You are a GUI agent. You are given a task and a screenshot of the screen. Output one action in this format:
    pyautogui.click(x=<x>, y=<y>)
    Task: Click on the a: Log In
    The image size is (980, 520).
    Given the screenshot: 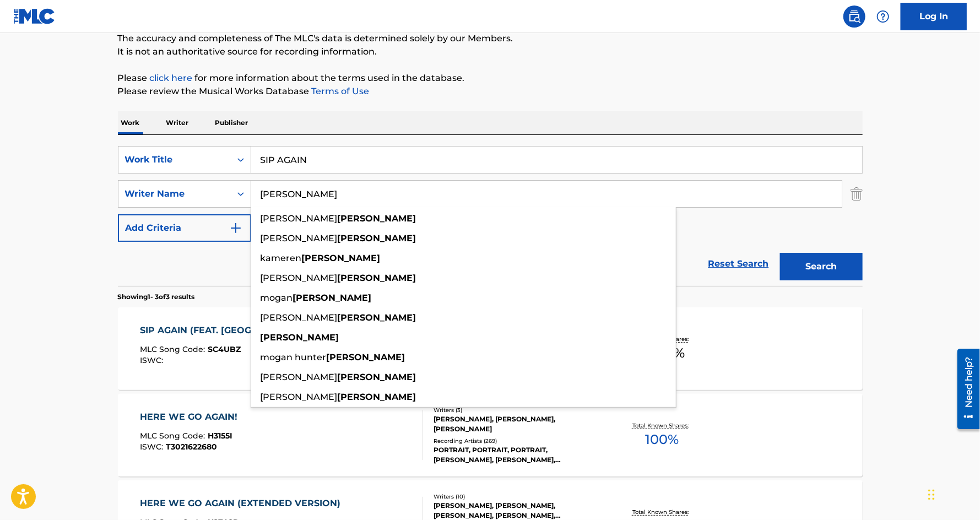 What is the action you would take?
    pyautogui.click(x=934, y=16)
    